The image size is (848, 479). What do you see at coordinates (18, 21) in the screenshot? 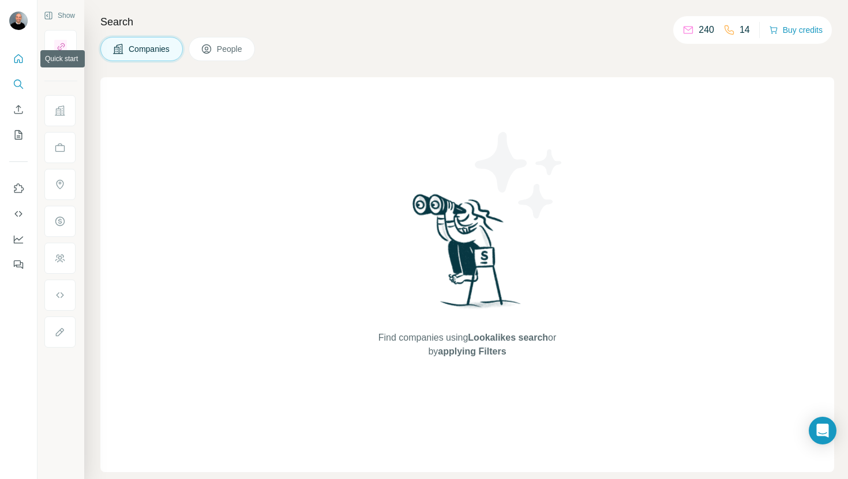
I see `img: Avatar` at bounding box center [18, 21].